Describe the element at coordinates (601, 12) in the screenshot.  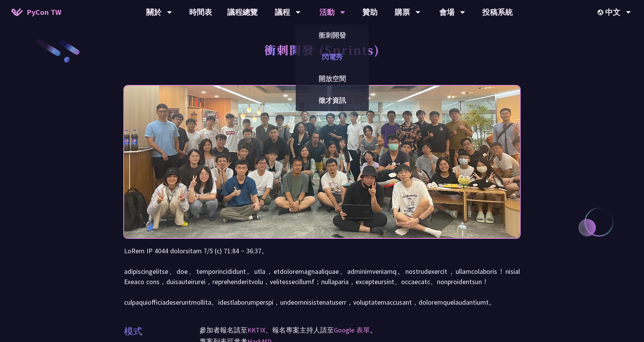
I see `img: Locale Icon` at that location.